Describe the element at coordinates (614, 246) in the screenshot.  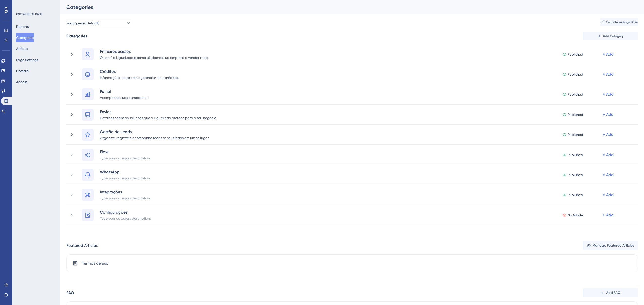
I see `span: Manage Featured Articles` at that location.